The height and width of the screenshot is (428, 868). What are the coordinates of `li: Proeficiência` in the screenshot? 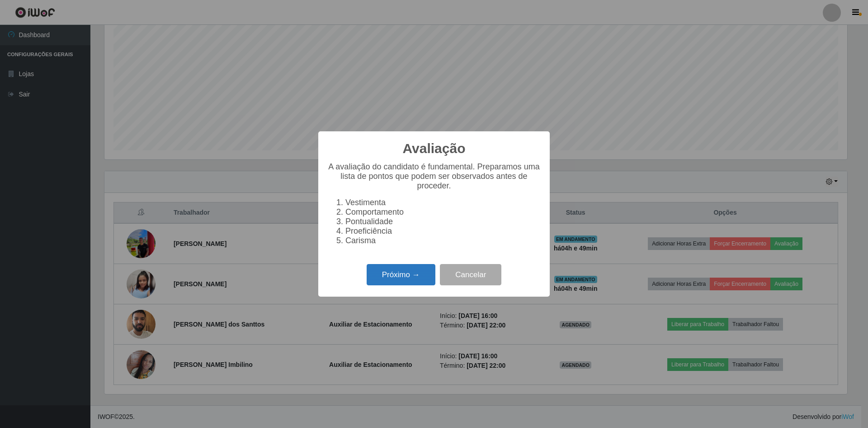 It's located at (443, 231).